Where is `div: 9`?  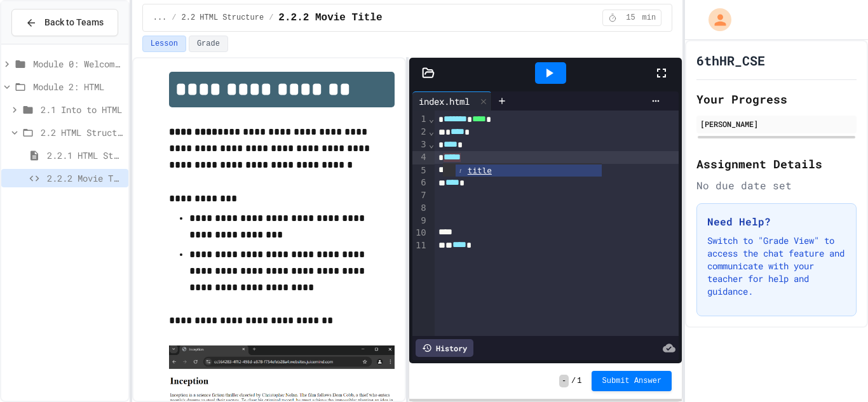 div: 9 is located at coordinates (420, 221).